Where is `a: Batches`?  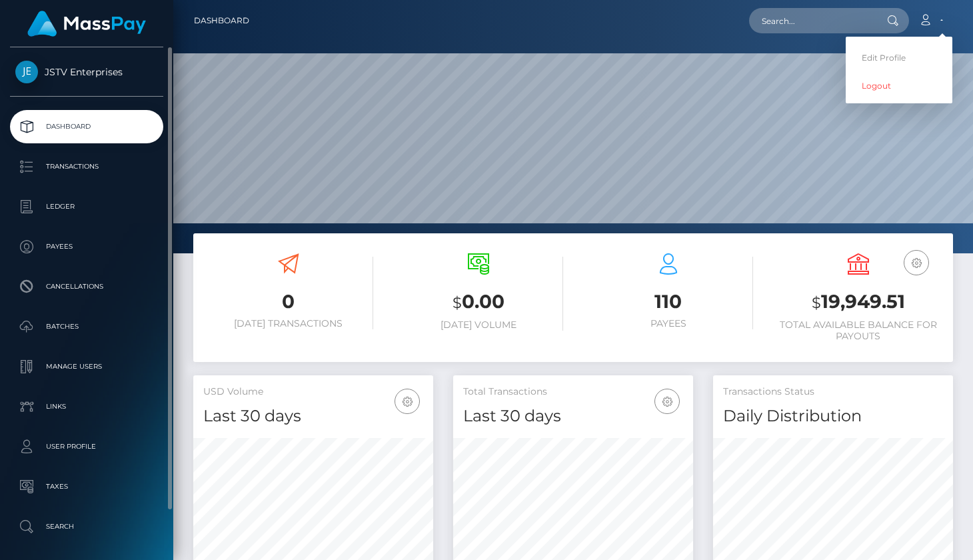
a: Batches is located at coordinates (87, 327).